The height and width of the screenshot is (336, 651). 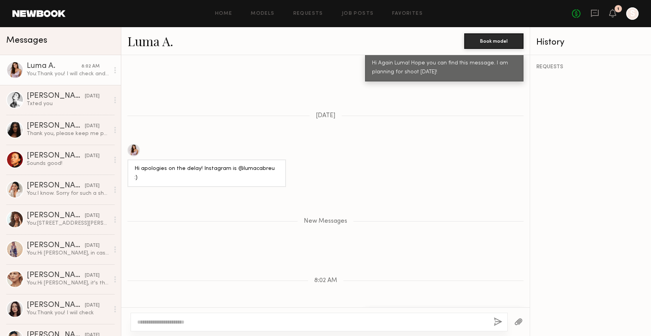 I want to click on span: New Messages, so click(x=326, y=221).